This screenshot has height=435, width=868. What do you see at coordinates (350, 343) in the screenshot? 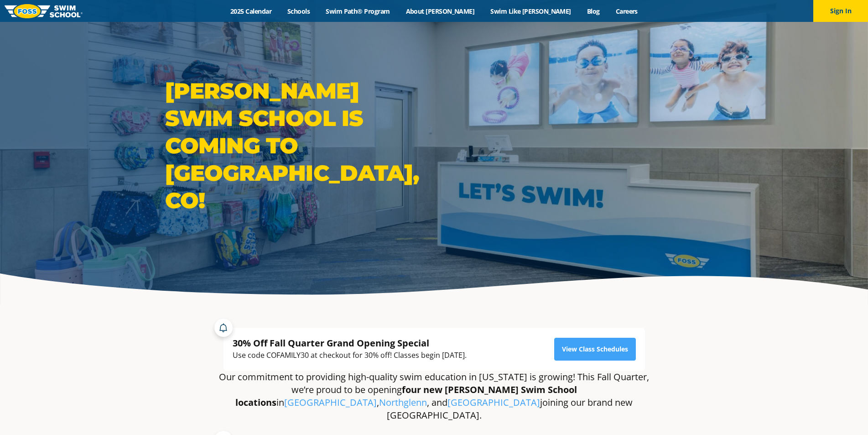
I see `div: 30% Off Fall Quarter Grand Opening Special` at bounding box center [350, 343].